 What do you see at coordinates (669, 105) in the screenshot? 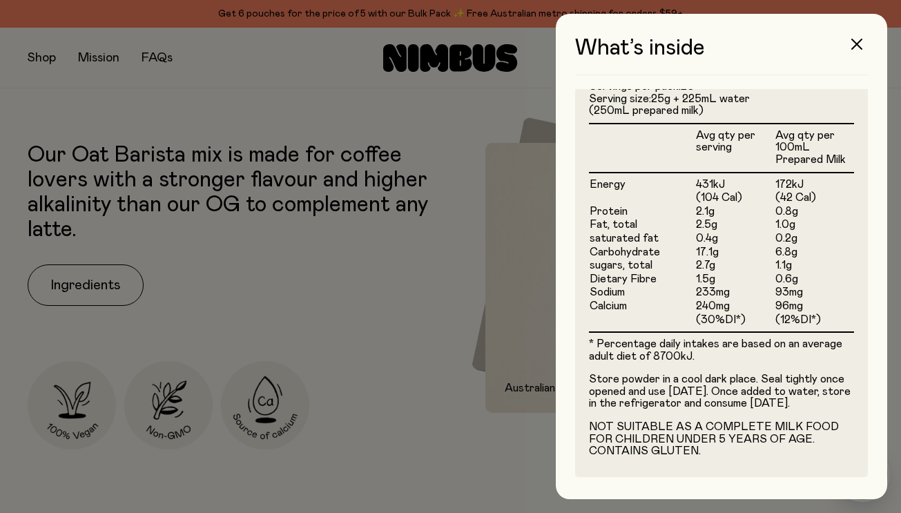
I see `span: 25g + 225mL water (250mL prepared milk)` at bounding box center [669, 105].